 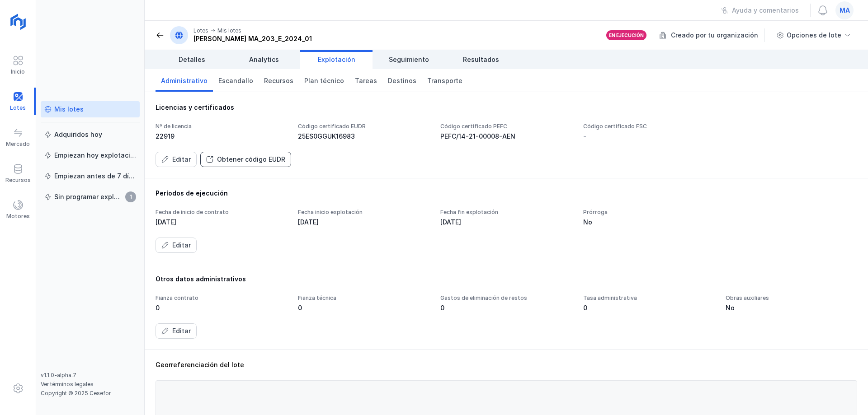 What do you see at coordinates (506, 212) in the screenshot?
I see `div: Fecha fin explotación` at bounding box center [506, 212].